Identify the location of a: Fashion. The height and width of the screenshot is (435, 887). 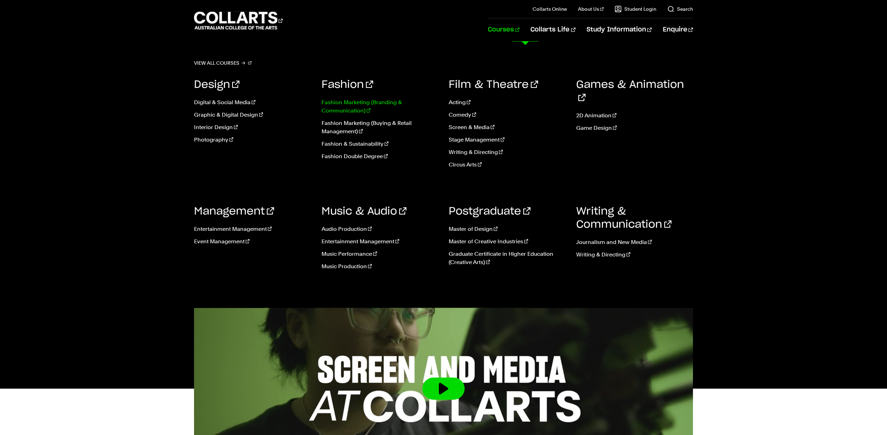
(347, 85).